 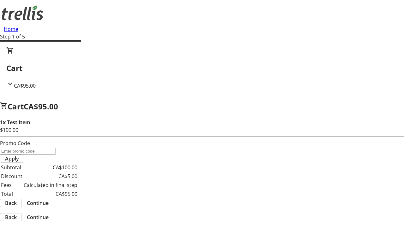 I want to click on h2: Cart, so click(x=202, y=68).